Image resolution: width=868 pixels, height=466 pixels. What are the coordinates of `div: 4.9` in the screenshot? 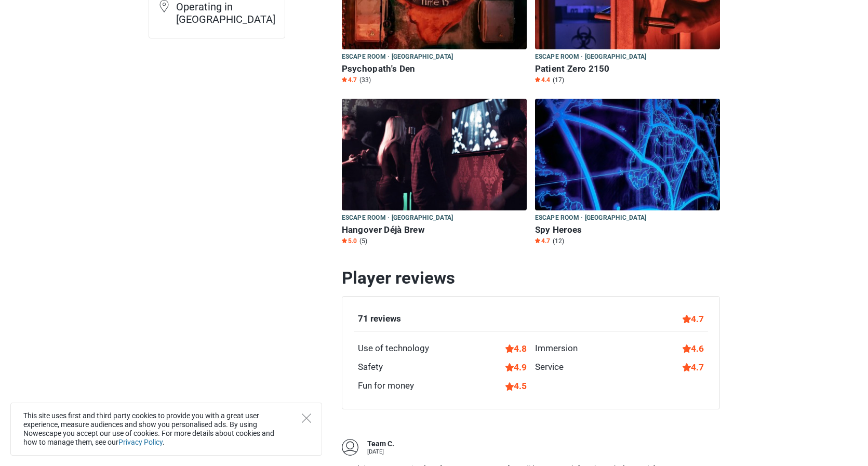 It's located at (516, 368).